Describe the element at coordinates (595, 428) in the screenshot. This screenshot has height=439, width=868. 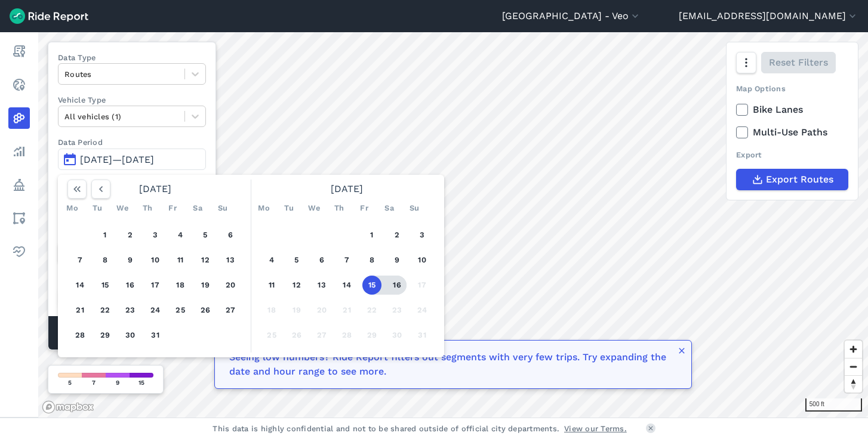
I see `a: View our Terms.` at that location.